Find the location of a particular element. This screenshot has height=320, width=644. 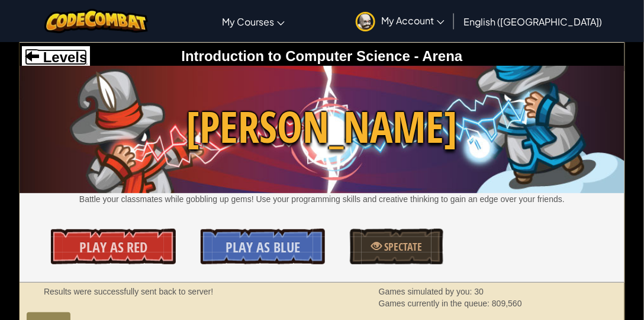

a: My Courses is located at coordinates (254, 21).